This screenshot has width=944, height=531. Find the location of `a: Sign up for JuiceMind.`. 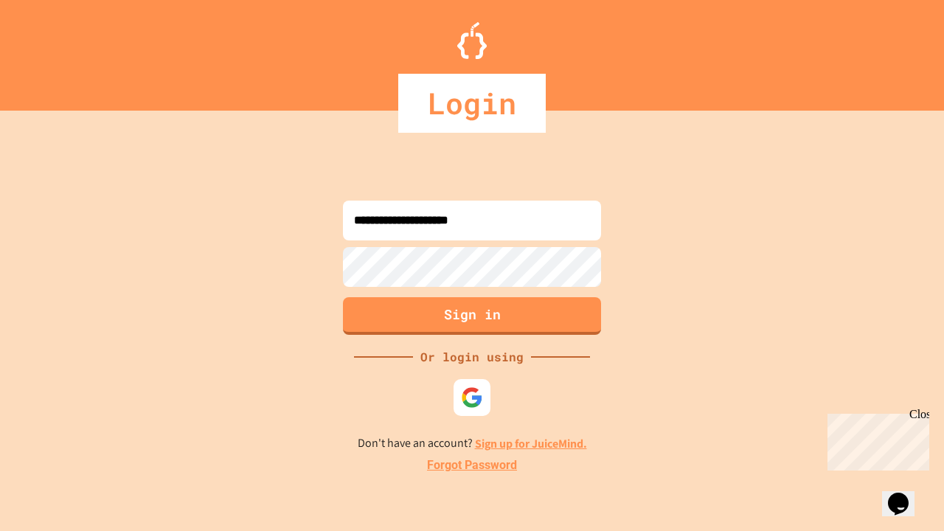

a: Sign up for JuiceMind. is located at coordinates (531, 443).